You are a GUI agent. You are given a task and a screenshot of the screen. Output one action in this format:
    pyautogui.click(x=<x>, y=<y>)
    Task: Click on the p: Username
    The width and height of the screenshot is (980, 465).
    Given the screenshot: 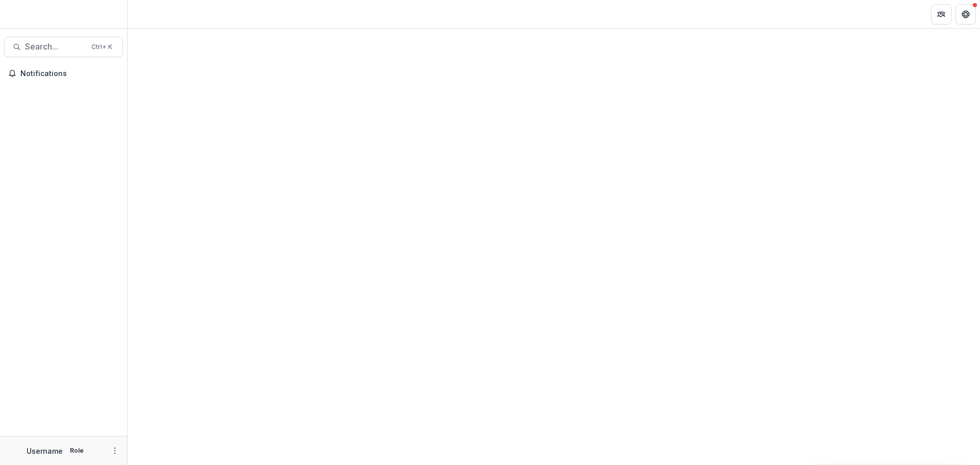 What is the action you would take?
    pyautogui.click(x=44, y=451)
    